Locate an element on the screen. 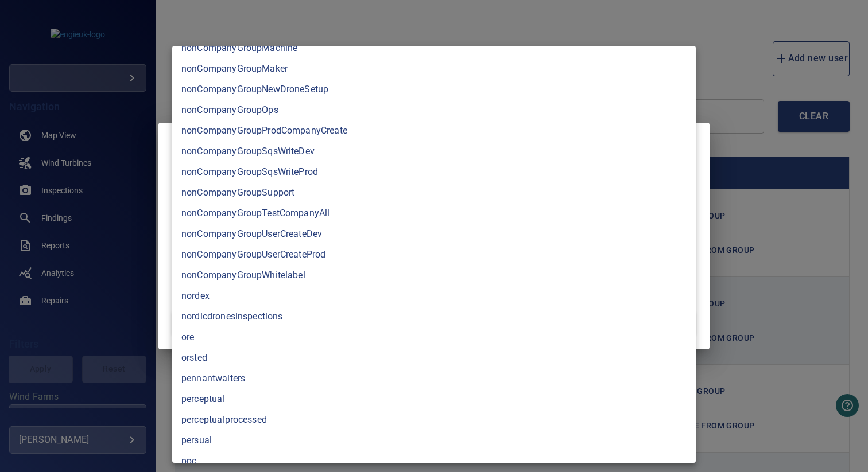 The width and height of the screenshot is (868, 472). li: nonCompanyGroupMachine is located at coordinates (434, 48).